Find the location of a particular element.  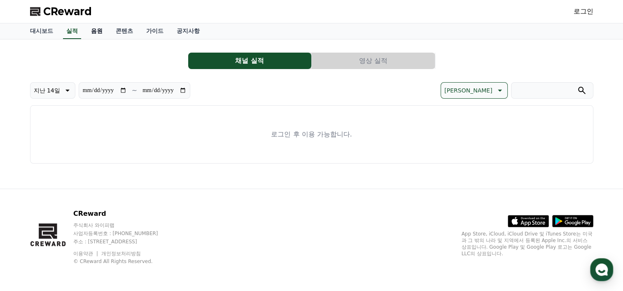

a: 영상 실적 is located at coordinates (373, 61).